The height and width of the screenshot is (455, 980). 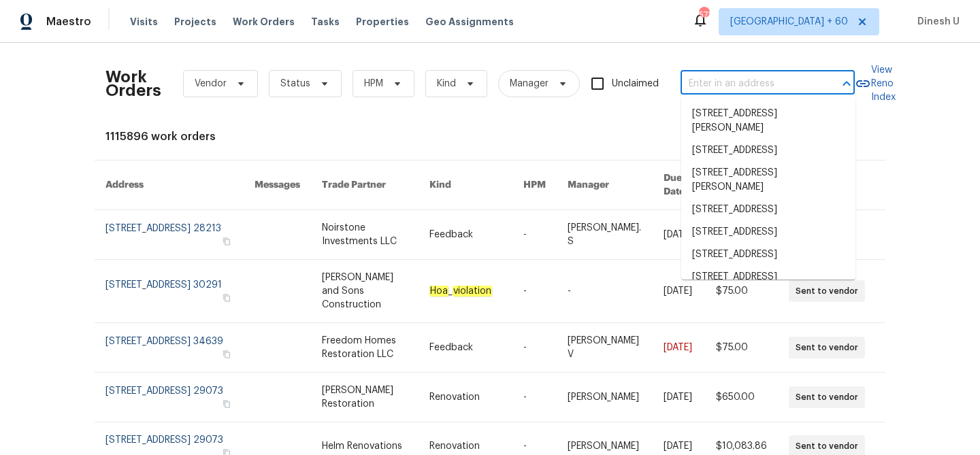 I want to click on th: Messages, so click(x=277, y=185).